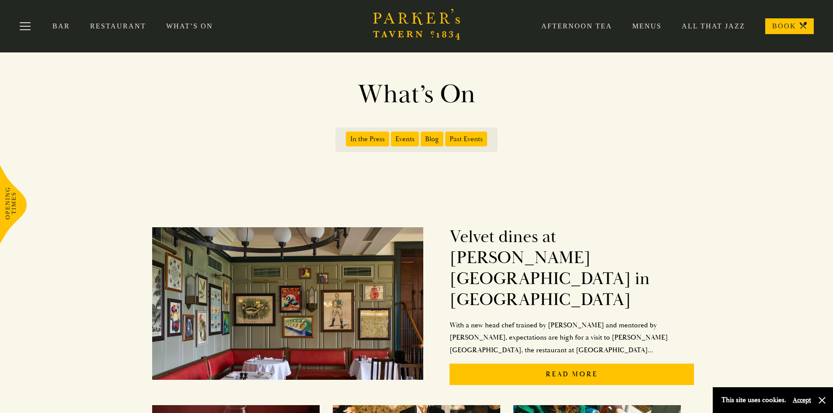 The width and height of the screenshot is (833, 413). Describe the element at coordinates (572, 374) in the screenshot. I see `p: Read More` at that location.